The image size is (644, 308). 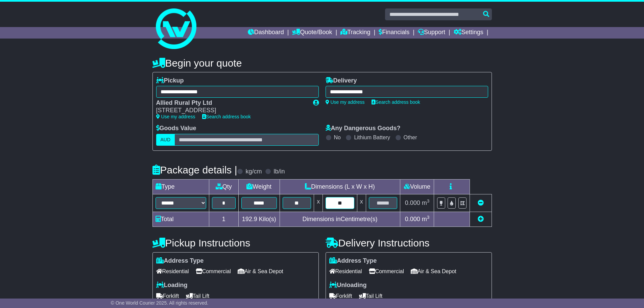 What do you see at coordinates (181, 219) in the screenshot?
I see `td: Total` at bounding box center [181, 219].